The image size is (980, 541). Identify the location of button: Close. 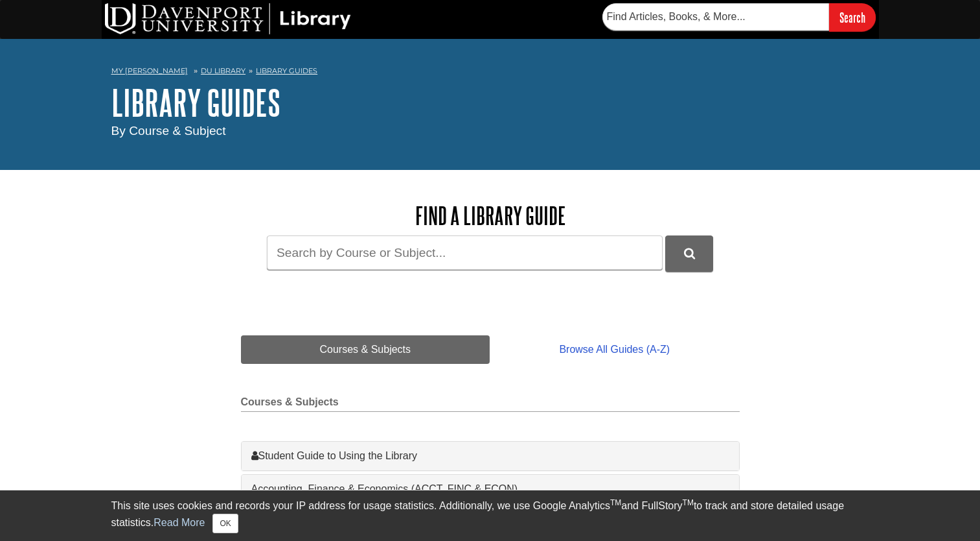
(224, 523).